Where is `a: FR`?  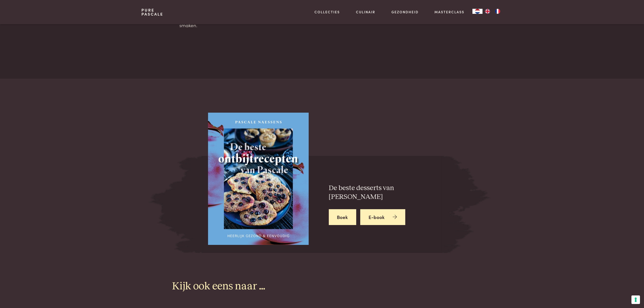
a: FR is located at coordinates (498, 11).